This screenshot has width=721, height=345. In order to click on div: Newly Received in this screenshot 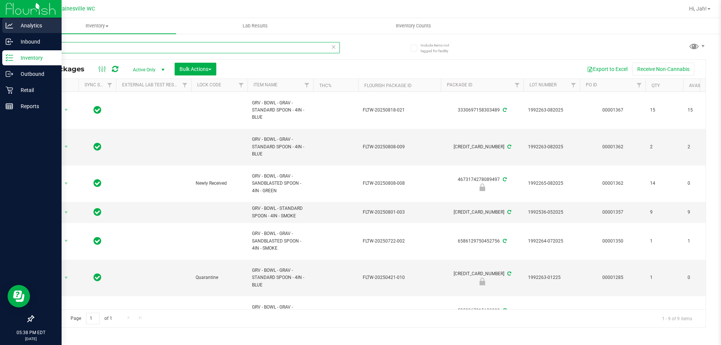, I will do `click(482, 187)`.